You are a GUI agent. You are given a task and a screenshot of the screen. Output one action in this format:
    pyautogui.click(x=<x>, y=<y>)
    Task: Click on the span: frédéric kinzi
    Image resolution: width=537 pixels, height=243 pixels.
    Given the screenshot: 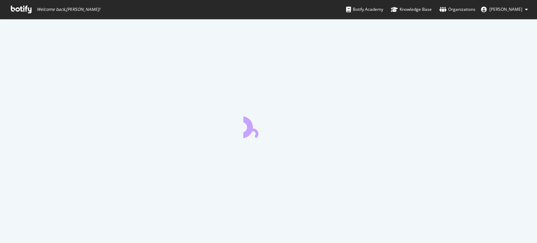 What is the action you would take?
    pyautogui.click(x=506, y=9)
    